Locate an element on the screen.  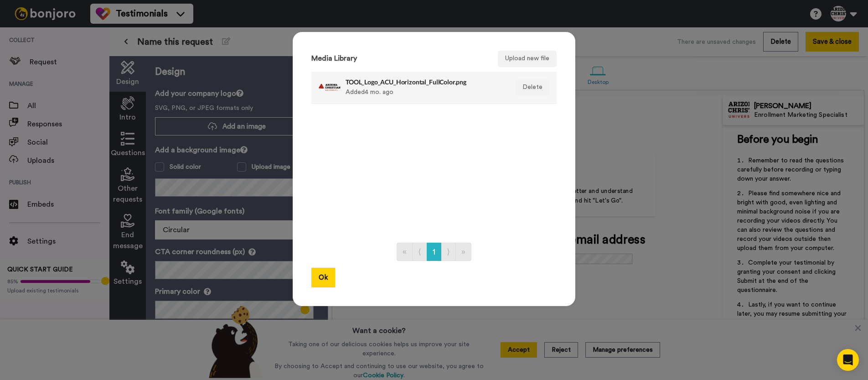
a: Go to previous page is located at coordinates (419, 252).